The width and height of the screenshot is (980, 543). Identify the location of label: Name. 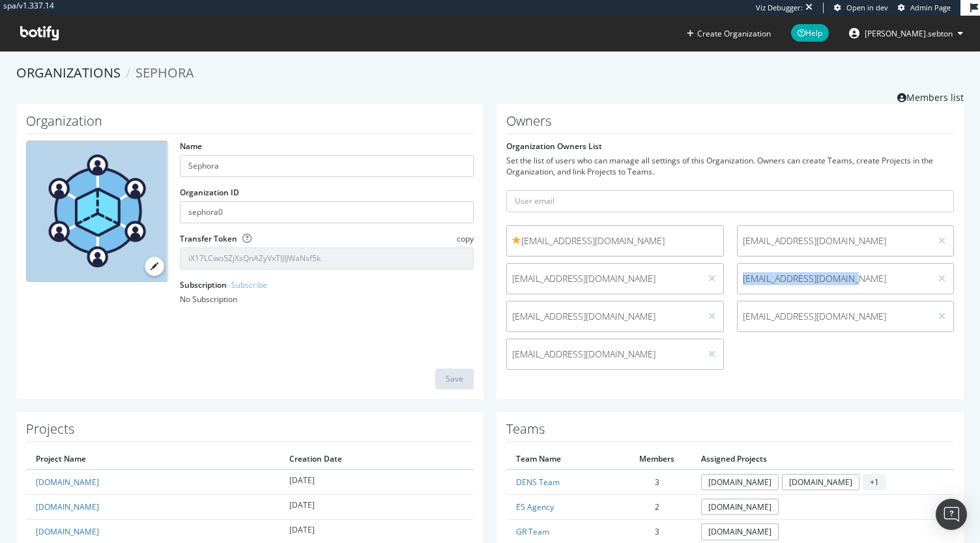
(191, 146).